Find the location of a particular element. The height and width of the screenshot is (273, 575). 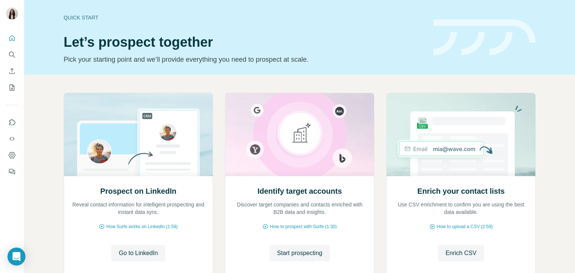

button: My lists is located at coordinates (12, 88).